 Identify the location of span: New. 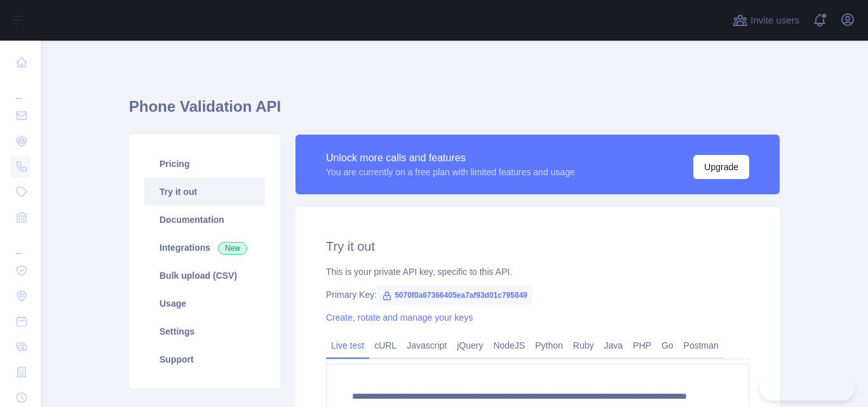
(233, 248).